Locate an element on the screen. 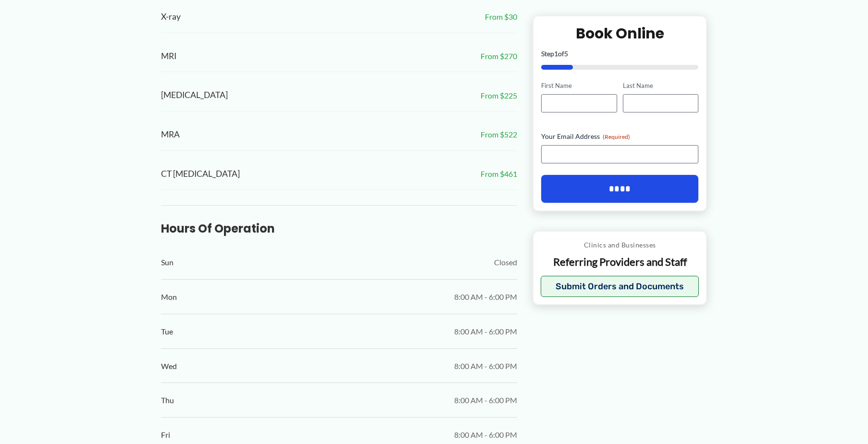 The height and width of the screenshot is (444, 868). span: MRI is located at coordinates (169, 56).